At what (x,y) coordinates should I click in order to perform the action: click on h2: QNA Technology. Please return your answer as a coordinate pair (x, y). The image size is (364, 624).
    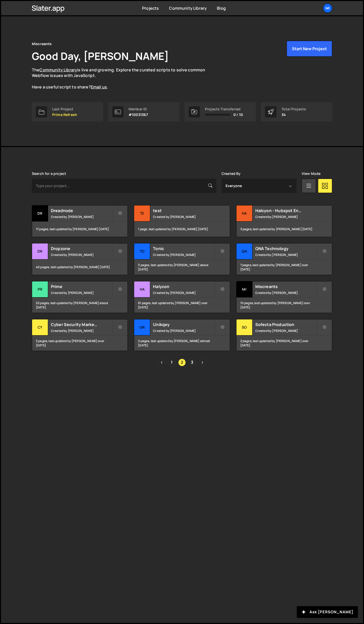
    Looking at the image, I should click on (286, 248).